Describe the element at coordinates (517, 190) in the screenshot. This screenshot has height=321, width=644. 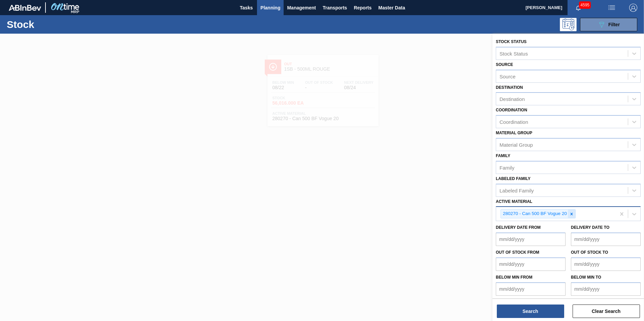
I see `div: Labeled Family` at that location.